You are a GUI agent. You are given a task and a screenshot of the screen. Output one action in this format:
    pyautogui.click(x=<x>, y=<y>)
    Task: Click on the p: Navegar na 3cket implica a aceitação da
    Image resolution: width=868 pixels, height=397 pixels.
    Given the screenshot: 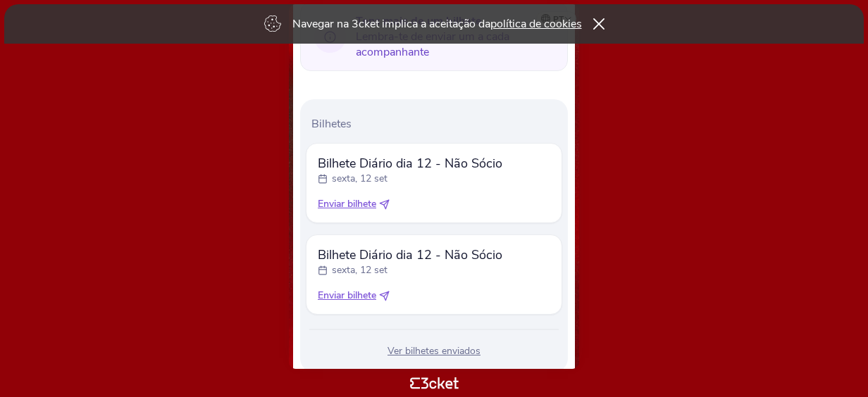 What is the action you would take?
    pyautogui.click(x=436, y=24)
    